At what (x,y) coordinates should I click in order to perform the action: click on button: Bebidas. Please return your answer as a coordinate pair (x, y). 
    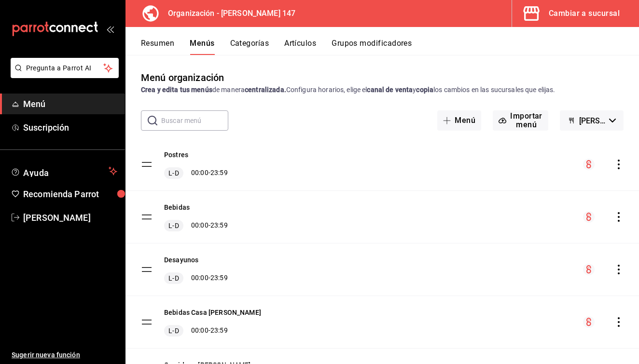
    Looking at the image, I should click on (177, 207).